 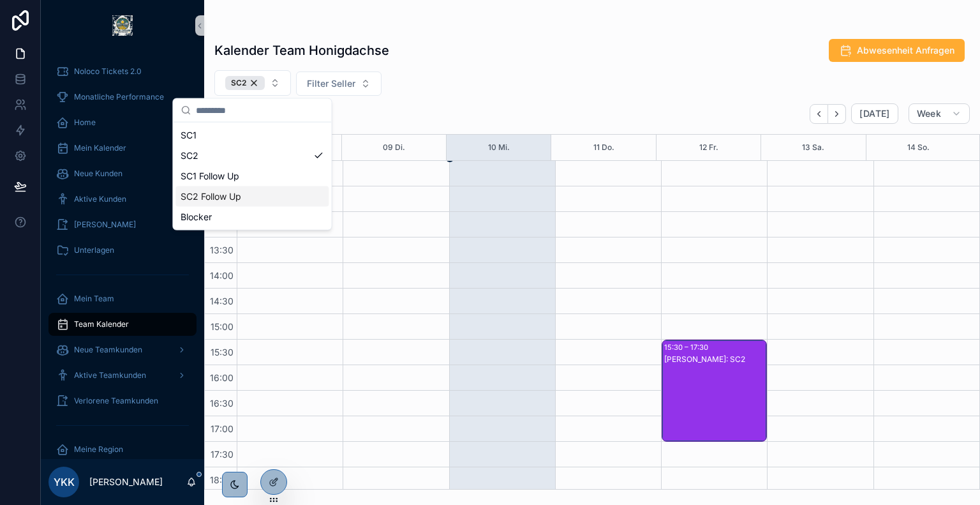 I want to click on div: 12 Fr., so click(x=709, y=148).